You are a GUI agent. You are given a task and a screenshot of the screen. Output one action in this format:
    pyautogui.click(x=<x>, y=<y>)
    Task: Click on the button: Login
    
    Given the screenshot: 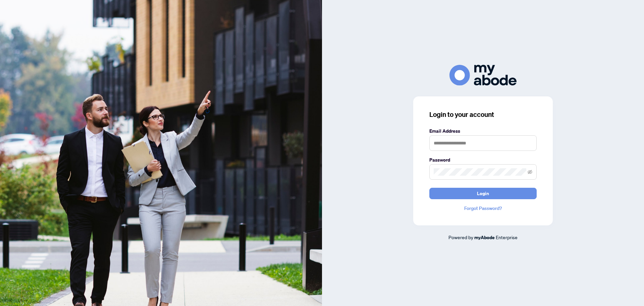 What is the action you would take?
    pyautogui.click(x=483, y=194)
    